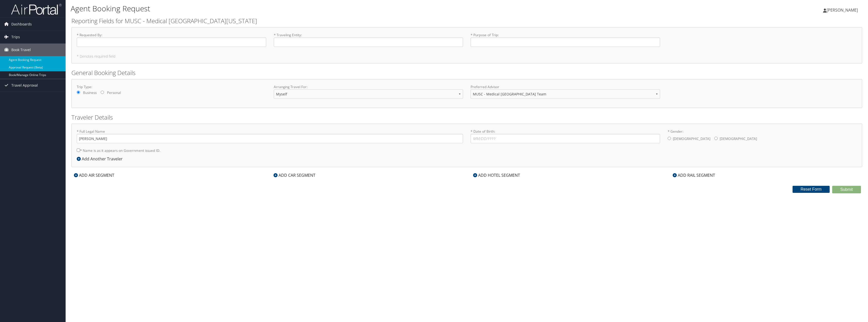 The image size is (868, 322). Describe the element at coordinates (565, 42) in the screenshot. I see `input: * Purpose of Trip:` at that location.